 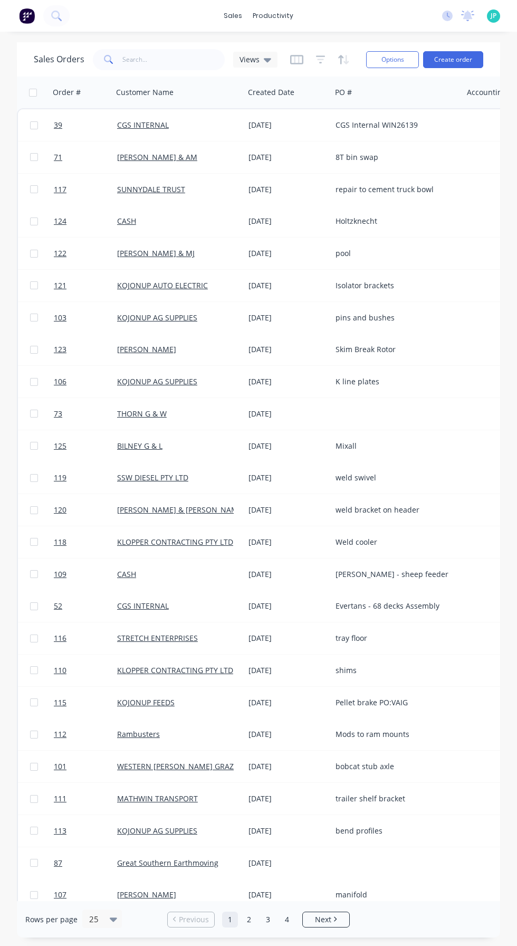 What do you see at coordinates (493, 16) in the screenshot?
I see `span: JP` at bounding box center [493, 16].